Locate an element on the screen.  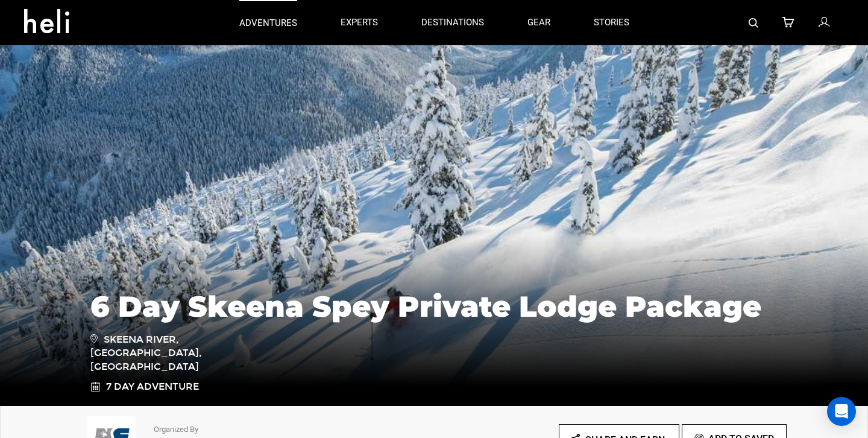
img: search-bar-icon.svg is located at coordinates (753, 23).